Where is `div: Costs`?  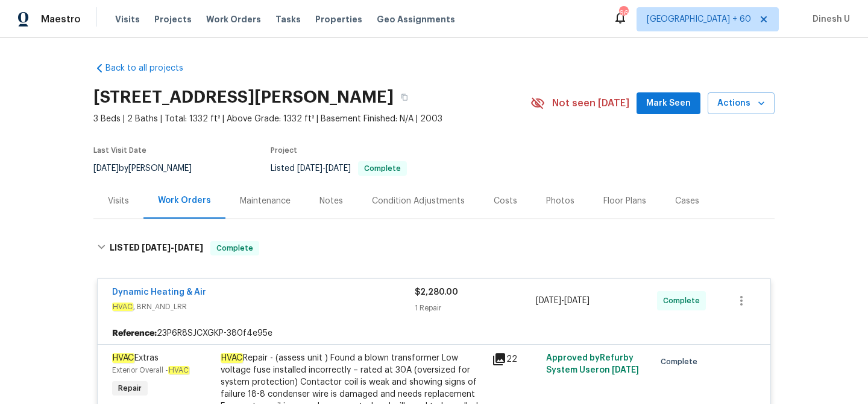 div: Costs is located at coordinates (505, 201).